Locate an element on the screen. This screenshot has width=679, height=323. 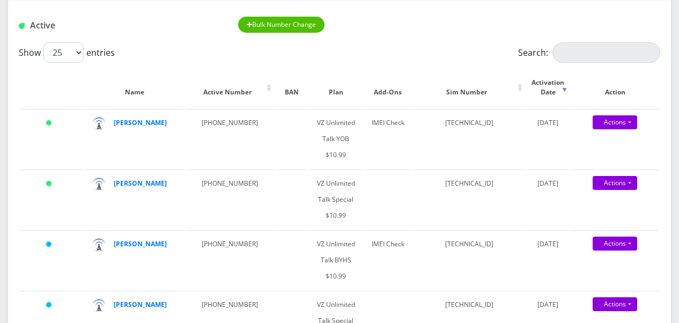
td: VZ Unlimited Talk Special $10.99 is located at coordinates (336, 199).